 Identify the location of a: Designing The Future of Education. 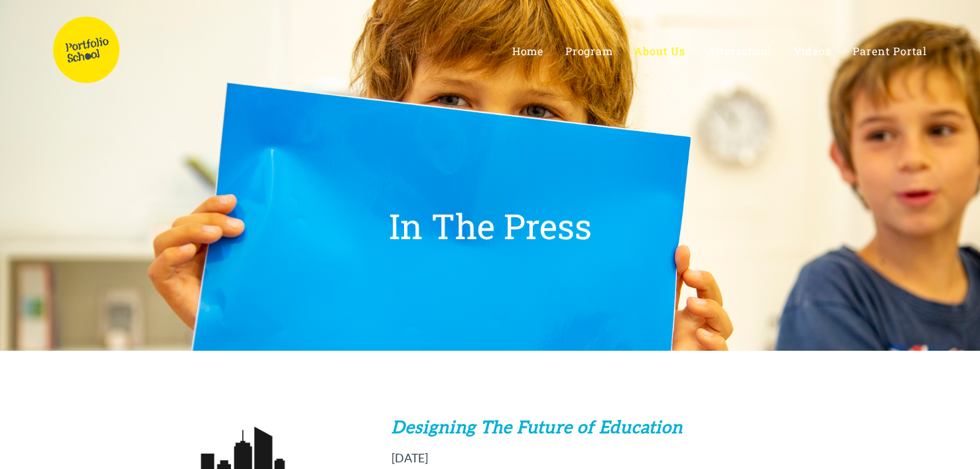
(537, 426).